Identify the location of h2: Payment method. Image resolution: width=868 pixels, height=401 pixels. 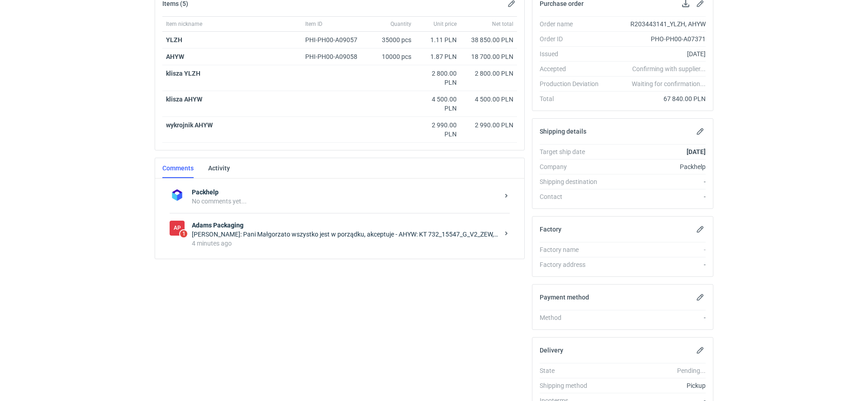
(564, 297).